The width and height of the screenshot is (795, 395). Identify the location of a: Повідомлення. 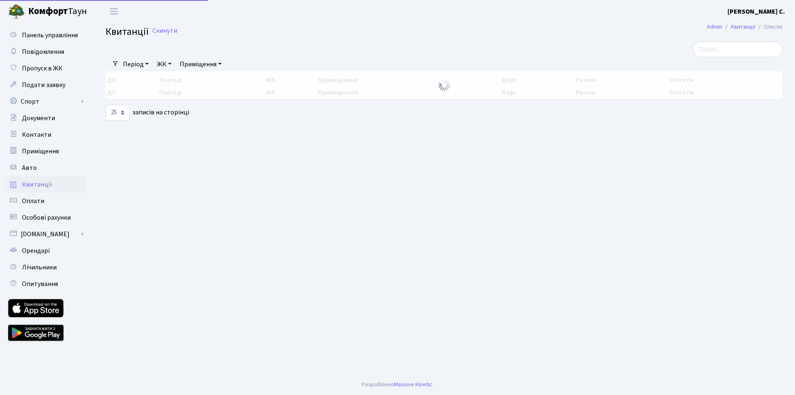
(46, 52).